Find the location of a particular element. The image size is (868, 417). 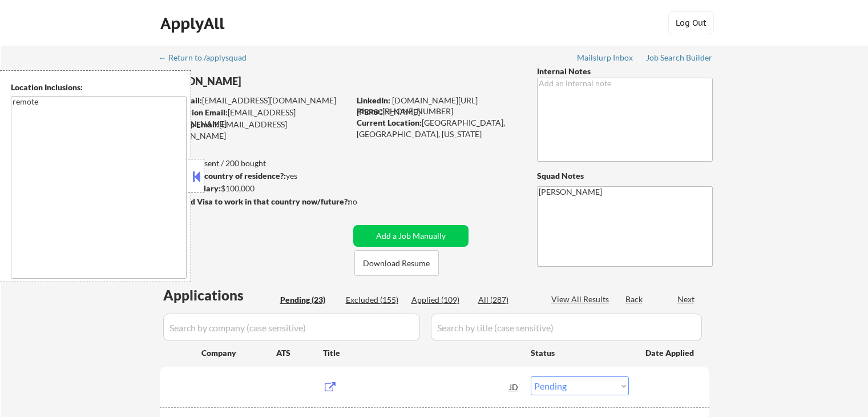

a: Job Search Builder is located at coordinates (679, 59).